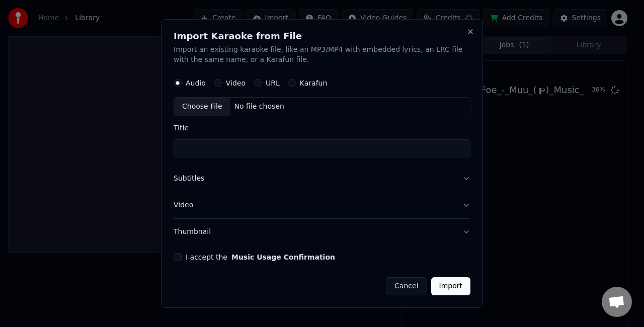 The image size is (644, 327). What do you see at coordinates (283, 257) in the screenshot?
I see `button: I accept the` at bounding box center [283, 257].